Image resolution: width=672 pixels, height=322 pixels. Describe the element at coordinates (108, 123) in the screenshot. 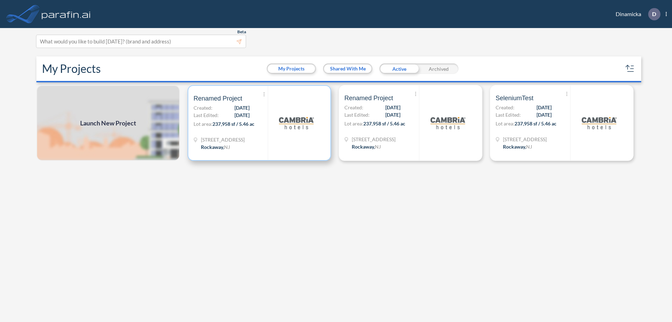

I see `img: add` at that location.